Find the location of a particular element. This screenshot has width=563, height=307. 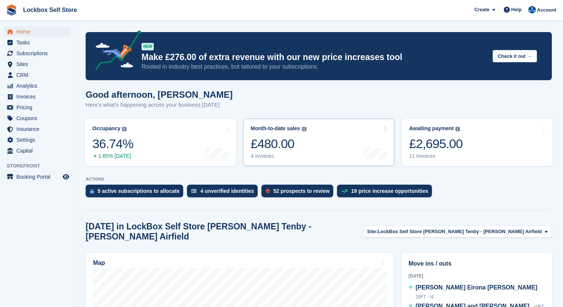

img: active_subscription_to_allocate_icon-d502201f5373d7db506a760aba3b589e785aa758c864c3986d89f69b8ff3... is located at coordinates (92, 191).